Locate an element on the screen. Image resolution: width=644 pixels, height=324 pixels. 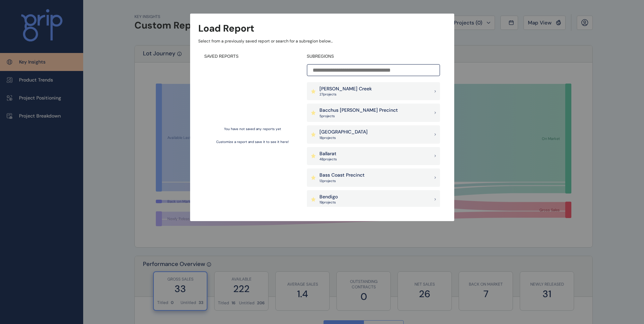
h4: SUBREGIONS is located at coordinates (373, 57).